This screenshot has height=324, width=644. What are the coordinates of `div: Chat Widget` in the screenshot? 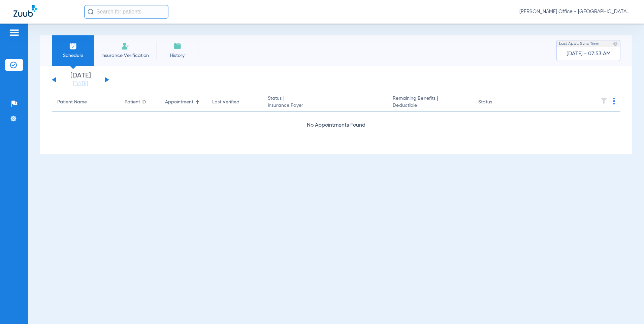 It's located at (627, 308).